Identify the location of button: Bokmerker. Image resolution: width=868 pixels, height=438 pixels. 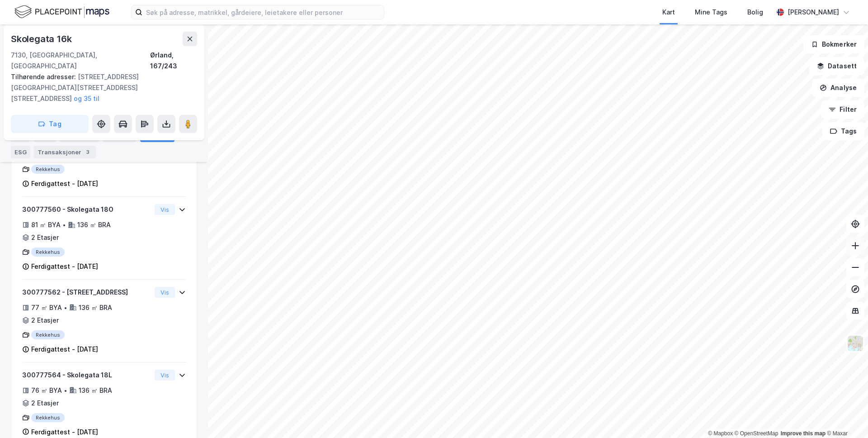
(834, 44).